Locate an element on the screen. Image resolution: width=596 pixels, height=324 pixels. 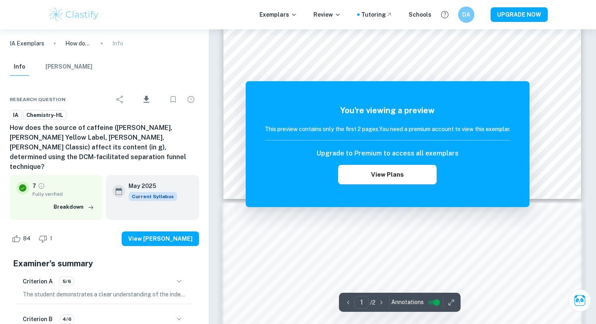
span: 4/6 is located at coordinates (67, 319).